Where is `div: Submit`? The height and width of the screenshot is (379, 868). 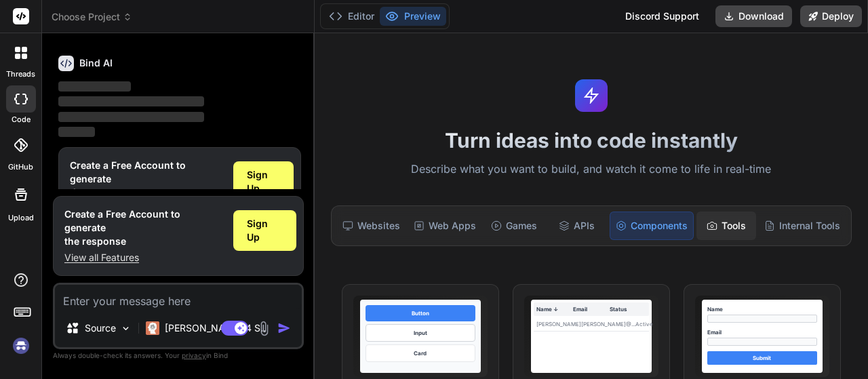
div: Submit is located at coordinates (763, 359).